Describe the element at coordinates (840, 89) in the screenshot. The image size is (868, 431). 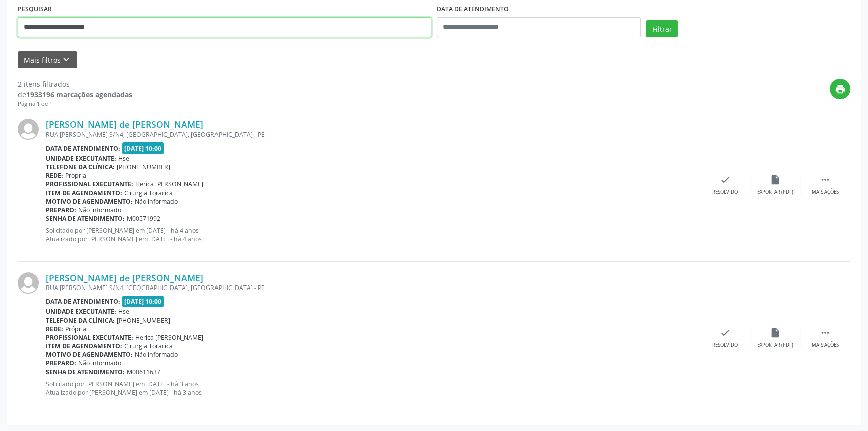
I see `i: print` at that location.